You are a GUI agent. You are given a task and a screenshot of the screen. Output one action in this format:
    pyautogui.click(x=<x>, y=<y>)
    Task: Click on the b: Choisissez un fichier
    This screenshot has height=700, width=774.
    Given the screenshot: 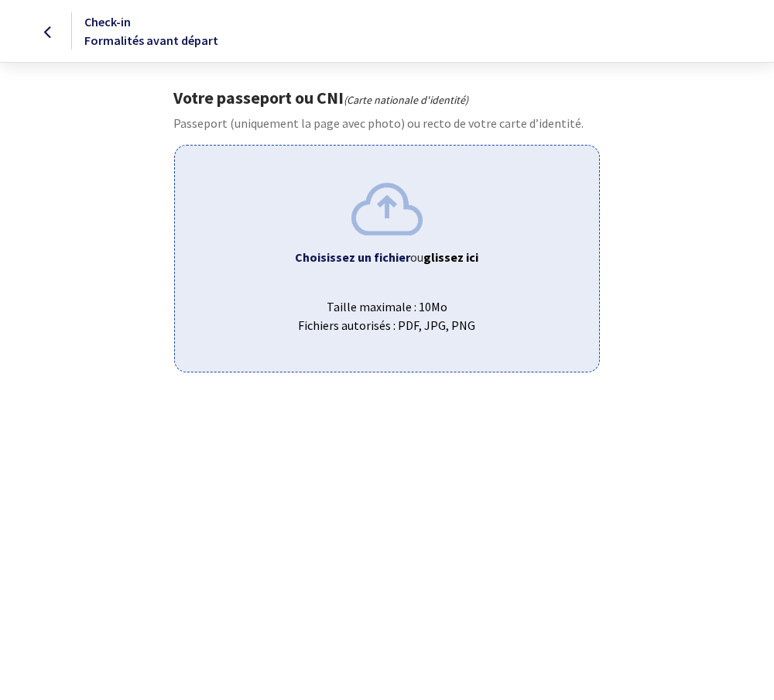 What is the action you would take?
    pyautogui.click(x=352, y=257)
    